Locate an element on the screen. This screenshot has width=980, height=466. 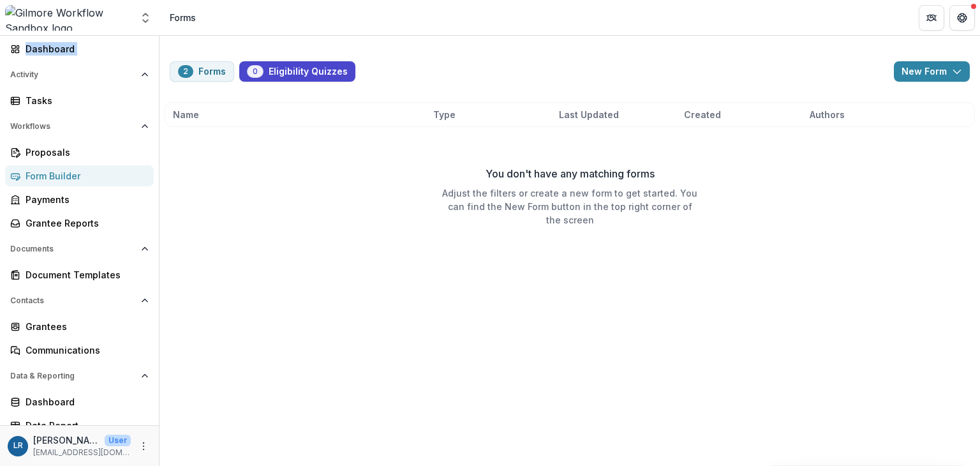
span: 2 is located at coordinates (185, 71).